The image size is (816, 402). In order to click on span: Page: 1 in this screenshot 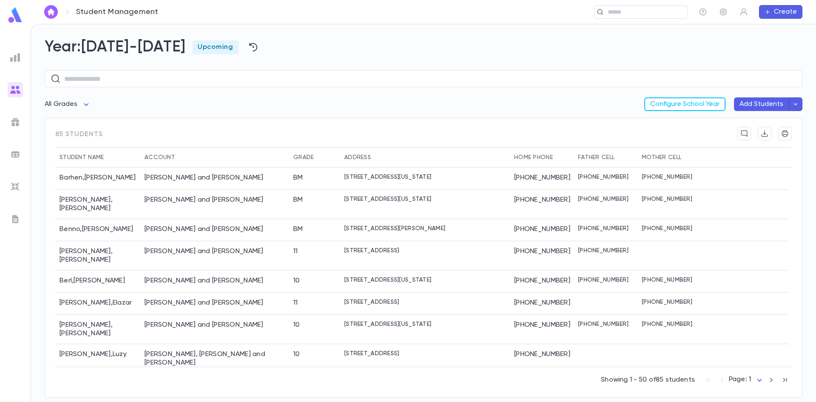, I will do `click(740, 379)`.